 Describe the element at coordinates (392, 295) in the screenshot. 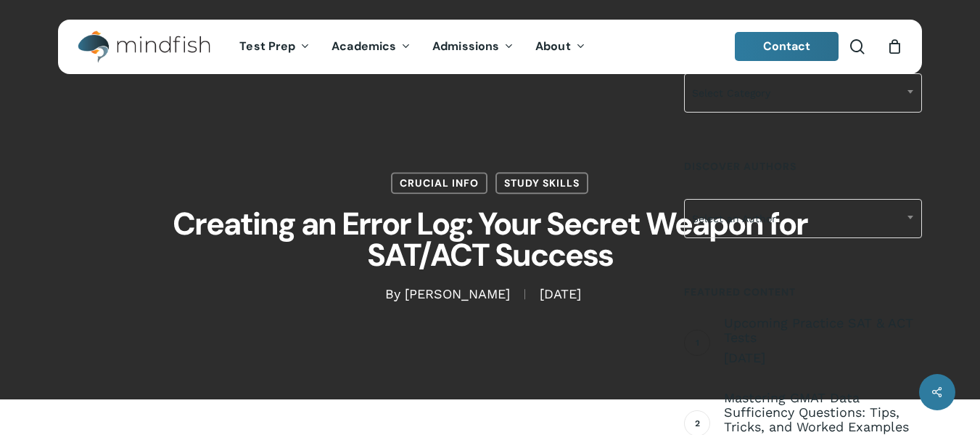

I see `span: By` at that location.